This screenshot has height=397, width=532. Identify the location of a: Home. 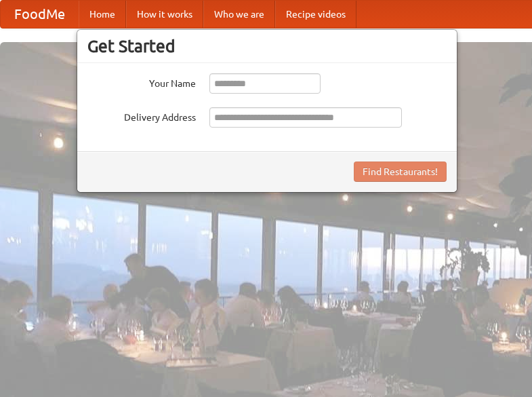
(103, 15).